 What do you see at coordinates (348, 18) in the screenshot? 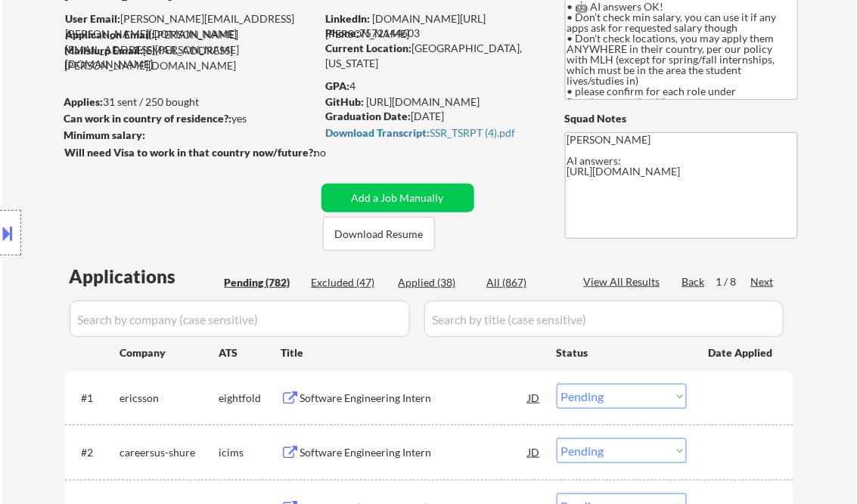
I see `strong: LinkedIn:` at bounding box center [348, 18].